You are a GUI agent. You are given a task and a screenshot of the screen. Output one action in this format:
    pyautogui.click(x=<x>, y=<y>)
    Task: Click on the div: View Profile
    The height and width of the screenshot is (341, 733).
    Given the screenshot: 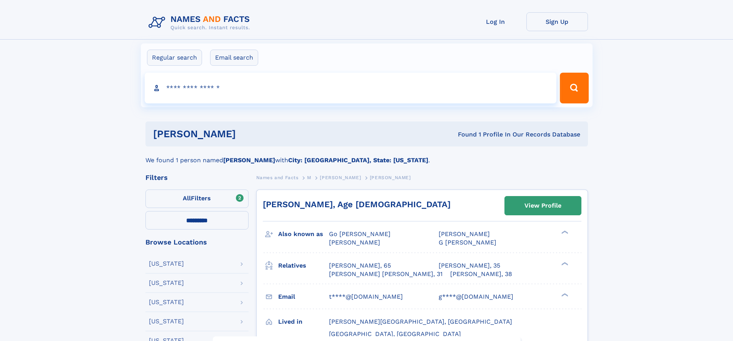 What is the action you would take?
    pyautogui.click(x=543, y=206)
    